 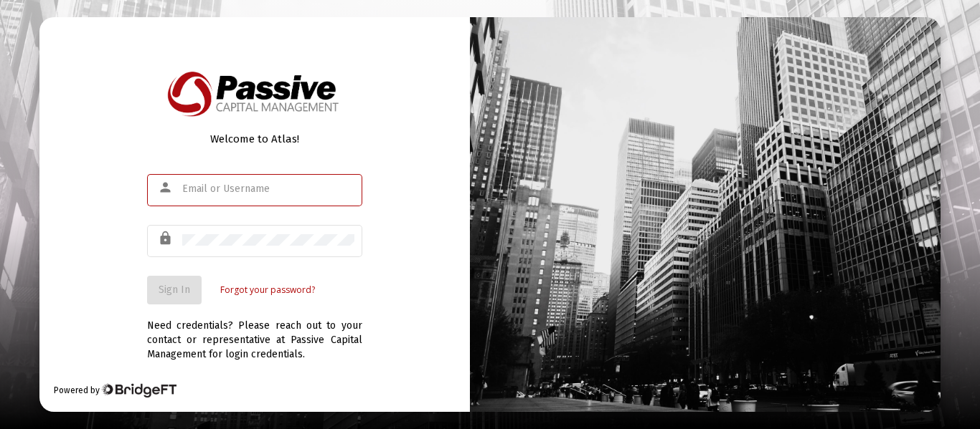 I want to click on div: Powered by, so click(x=115, y=391).